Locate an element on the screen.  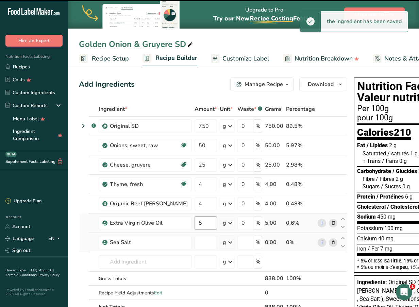
div: 50.00 is located at coordinates (274, 145).